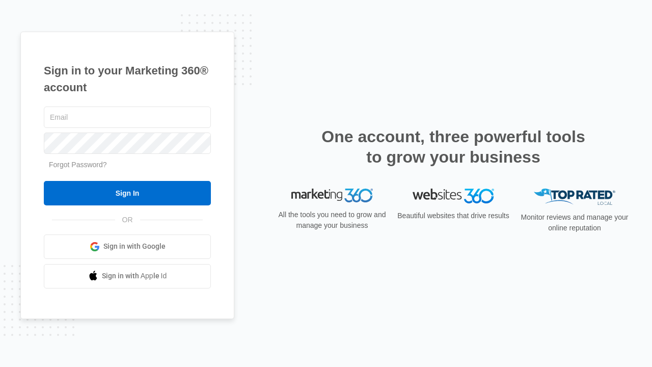 Image resolution: width=652 pixels, height=367 pixels. Describe the element at coordinates (453, 147) in the screenshot. I see `h2: One account, three powerful tools to grow your business` at that location.